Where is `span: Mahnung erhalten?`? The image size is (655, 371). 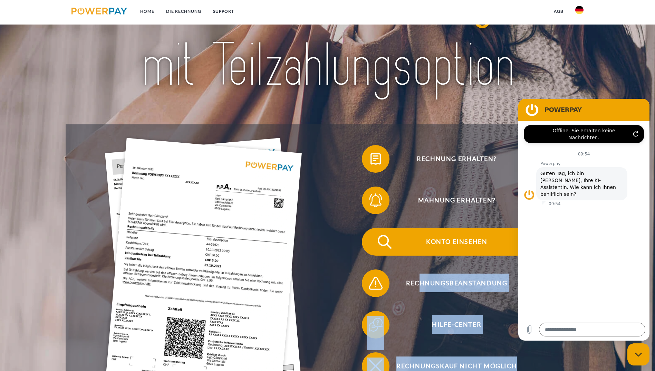 span: Mahnung erhalten? is located at coordinates (456, 200).